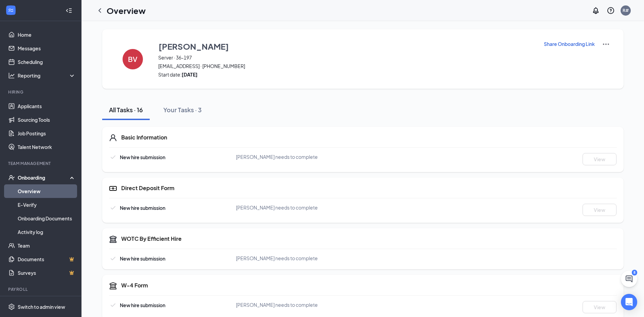  I want to click on div: All Tasks · 16, so click(126, 110).